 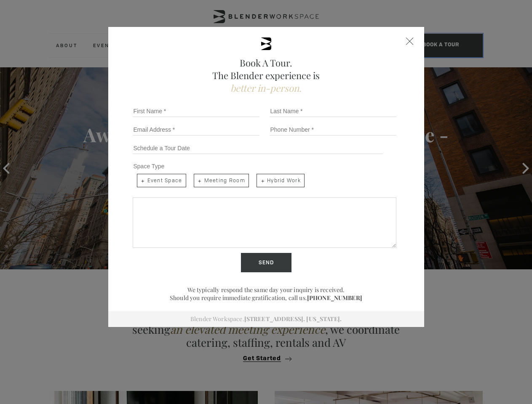 What do you see at coordinates (149, 166) in the screenshot?
I see `span: Space Type` at bounding box center [149, 166].